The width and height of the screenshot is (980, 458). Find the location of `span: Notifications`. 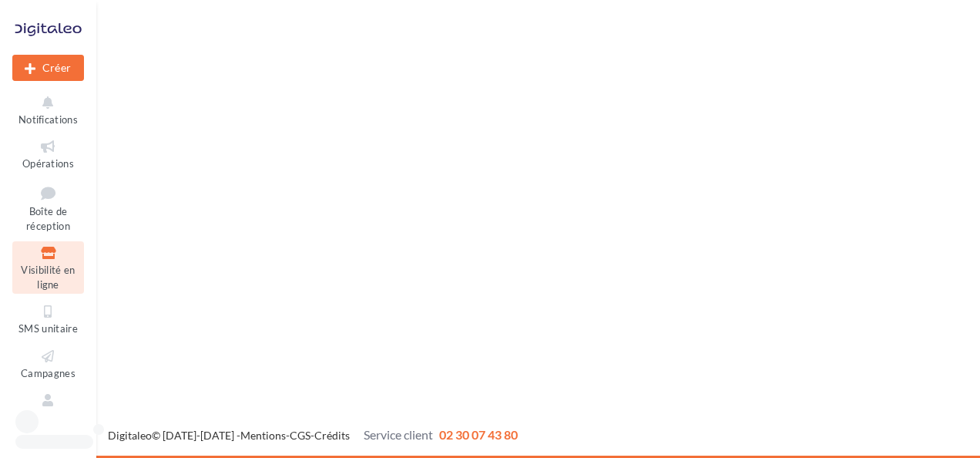

span: Notifications is located at coordinates (48, 120).